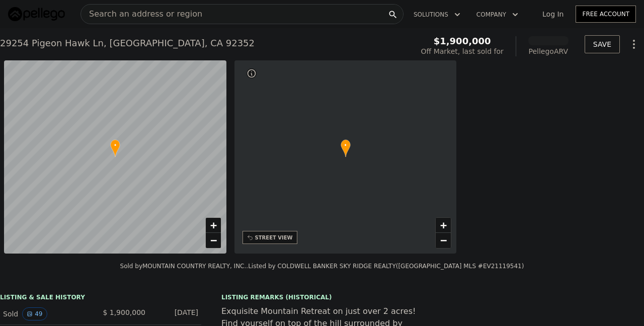 Image resolution: width=644 pixels, height=326 pixels. What do you see at coordinates (462, 41) in the screenshot?
I see `span: $1,900,000` at bounding box center [462, 41].